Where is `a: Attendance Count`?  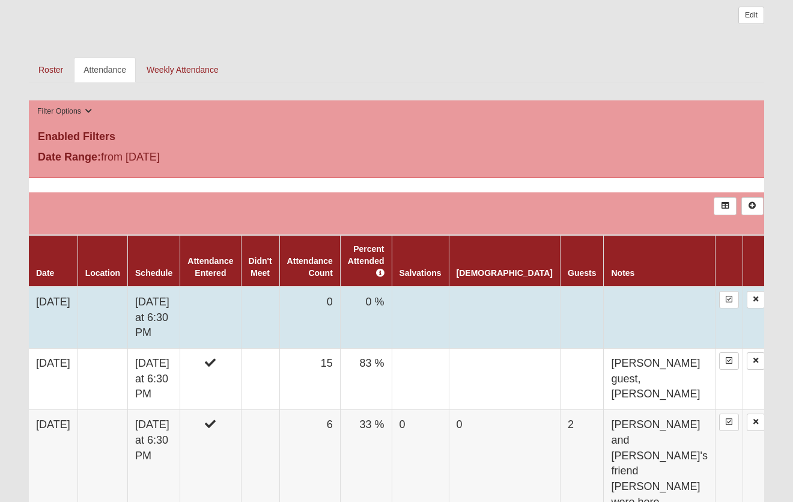 a: Attendance Count is located at coordinates (310, 267).